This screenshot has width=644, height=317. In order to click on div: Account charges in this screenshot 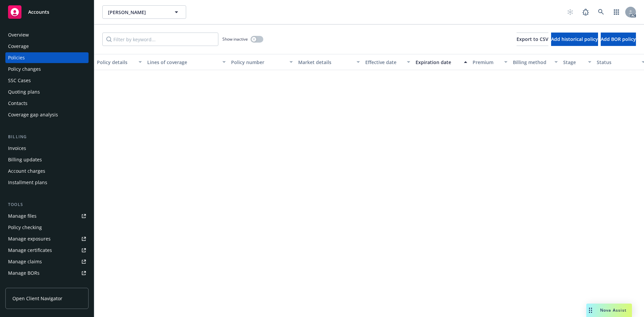, I will do `click(26, 171)`.